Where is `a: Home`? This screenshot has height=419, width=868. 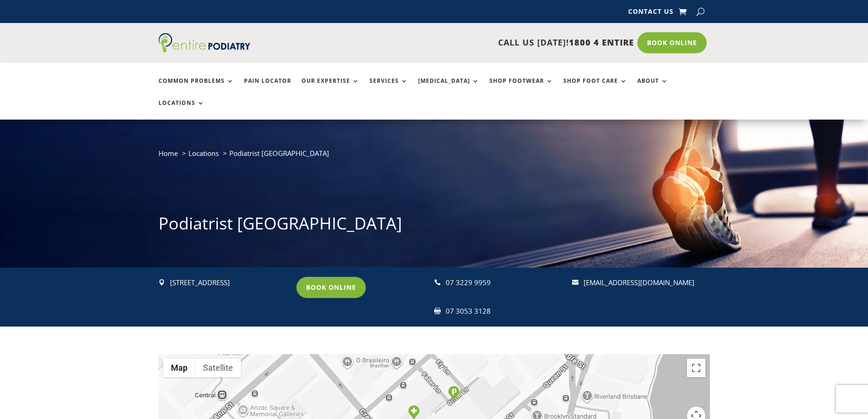 a: Home is located at coordinates (168, 153).